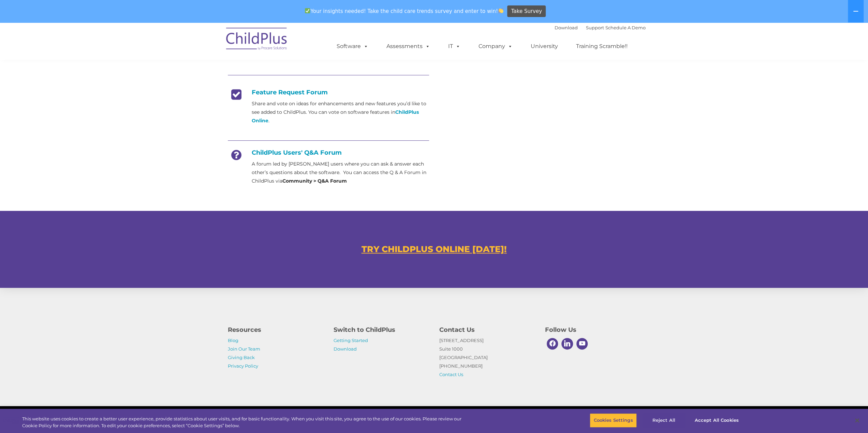  I want to click on p: Share and vote on ideas for enhancements and new features you’d like to see added to ChildPlus. Y..., so click(340, 112).